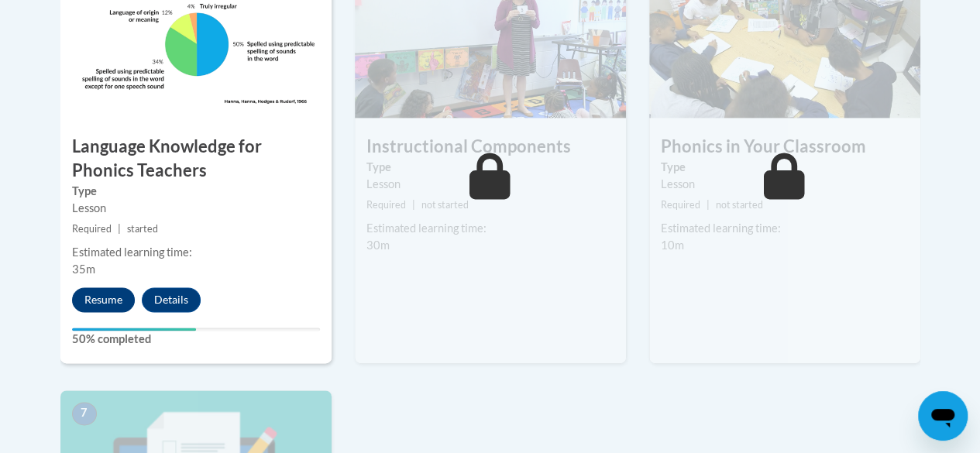 This screenshot has height=453, width=980. Describe the element at coordinates (784, 146) in the screenshot. I see `h3: Phonics in Your Classroom` at that location.